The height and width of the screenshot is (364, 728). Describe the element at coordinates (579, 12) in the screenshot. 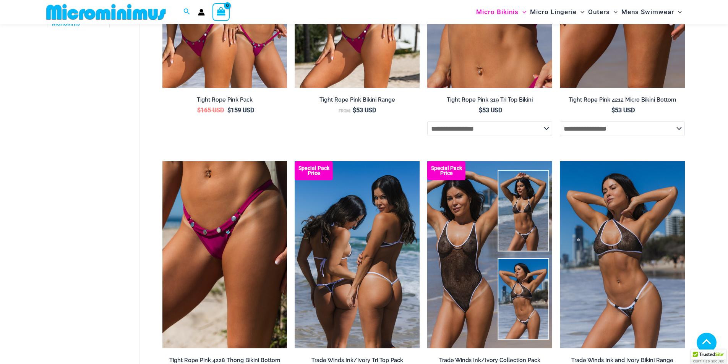

I see `nav: Site Navigation` at that location.